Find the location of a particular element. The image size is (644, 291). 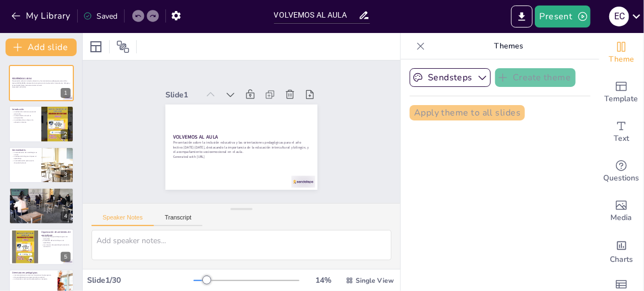

div: Slide 1 / 30 is located at coordinates (140, 281).